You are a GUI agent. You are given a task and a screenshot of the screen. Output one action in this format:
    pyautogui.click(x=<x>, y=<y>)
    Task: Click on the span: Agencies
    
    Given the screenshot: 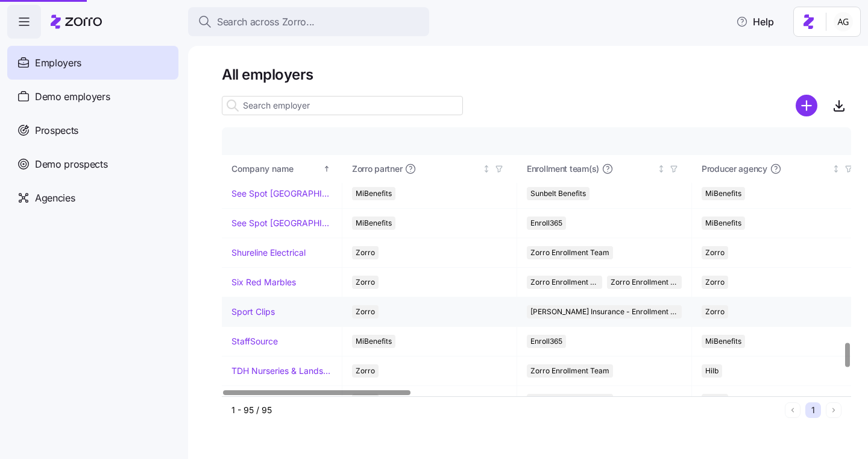 What is the action you would take?
    pyautogui.click(x=55, y=198)
    